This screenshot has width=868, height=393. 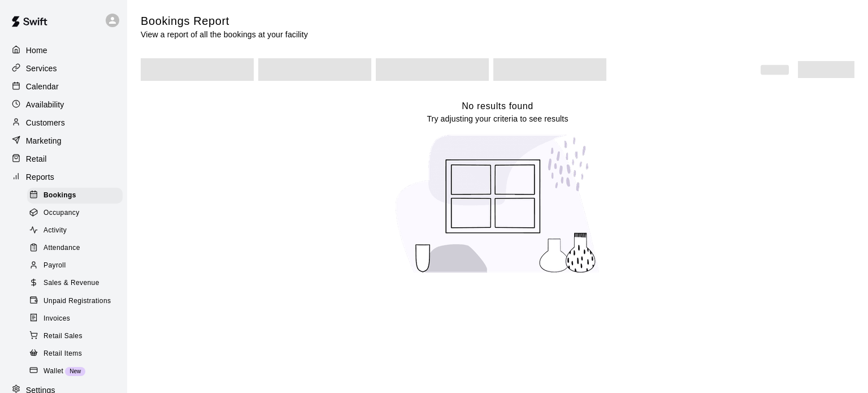 I want to click on div: Retail Sales, so click(x=74, y=336).